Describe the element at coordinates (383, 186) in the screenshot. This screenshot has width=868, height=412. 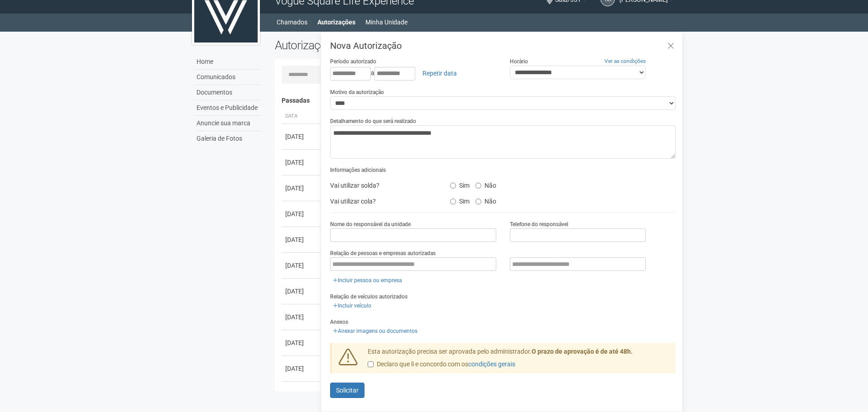
I see `div: Vai utilizar solda?` at that location.